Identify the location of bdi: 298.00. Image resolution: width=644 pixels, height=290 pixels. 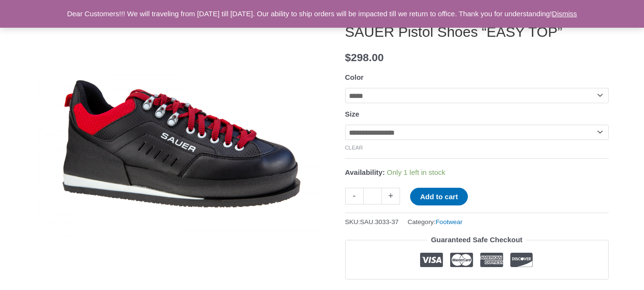
(365, 57).